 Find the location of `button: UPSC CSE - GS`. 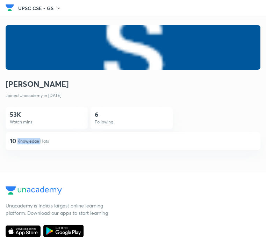

button: UPSC CSE - GS is located at coordinates (42, 8).